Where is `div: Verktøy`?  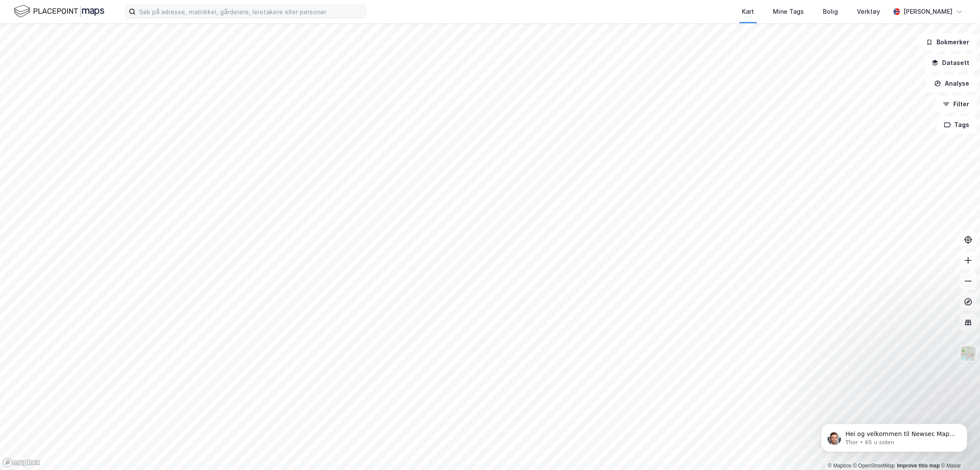 div: Verktøy is located at coordinates (868, 11).